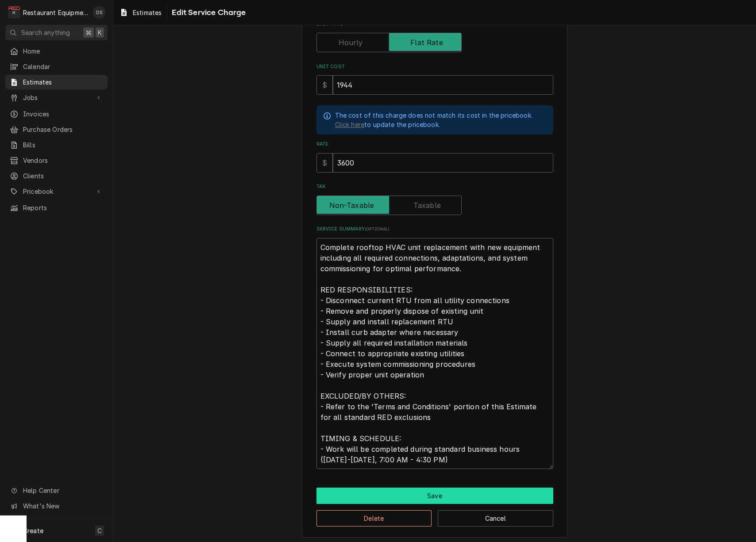 This screenshot has height=542, width=756. Describe the element at coordinates (56, 176) in the screenshot. I see `a: Clients` at that location.